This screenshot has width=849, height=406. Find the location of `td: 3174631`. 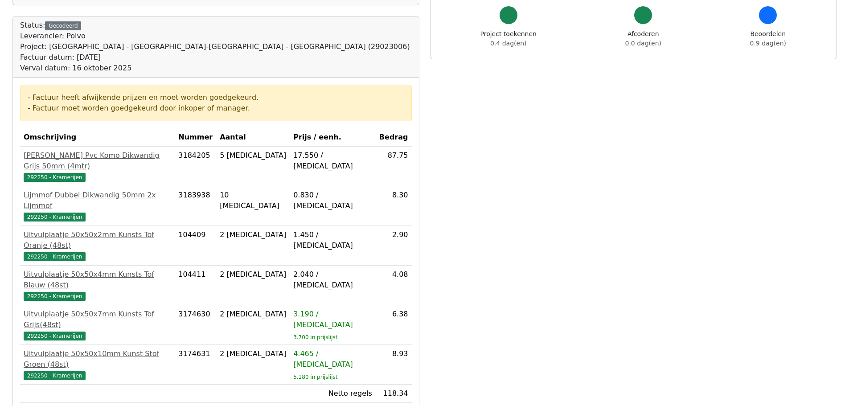

td: 3174631 is located at coordinates (195, 364).